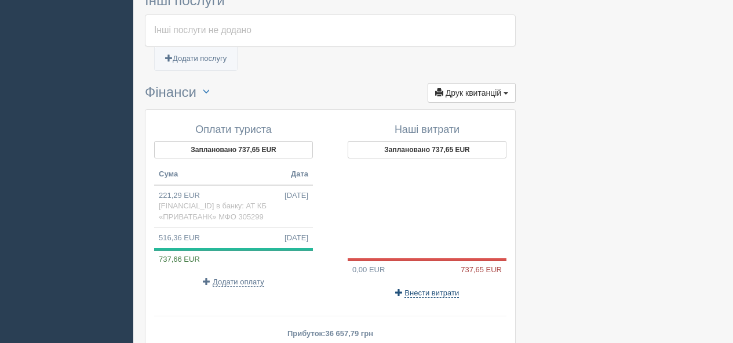 The image size is (733, 343). I want to click on p: Прибуток:, so click(330, 333).